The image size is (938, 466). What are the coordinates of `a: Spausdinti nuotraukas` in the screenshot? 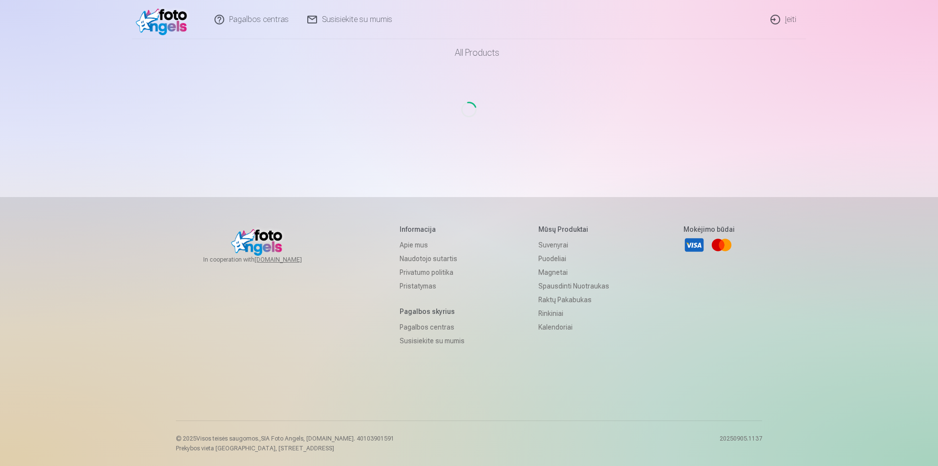 It's located at (574, 286).